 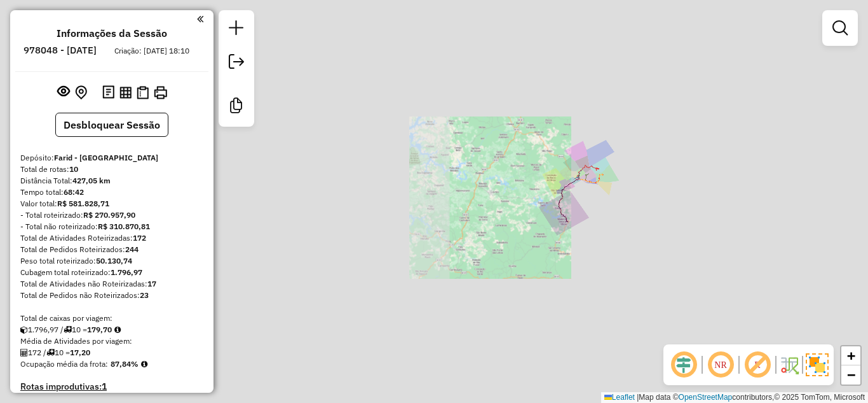 I want to click on strong: 1, so click(x=104, y=386).